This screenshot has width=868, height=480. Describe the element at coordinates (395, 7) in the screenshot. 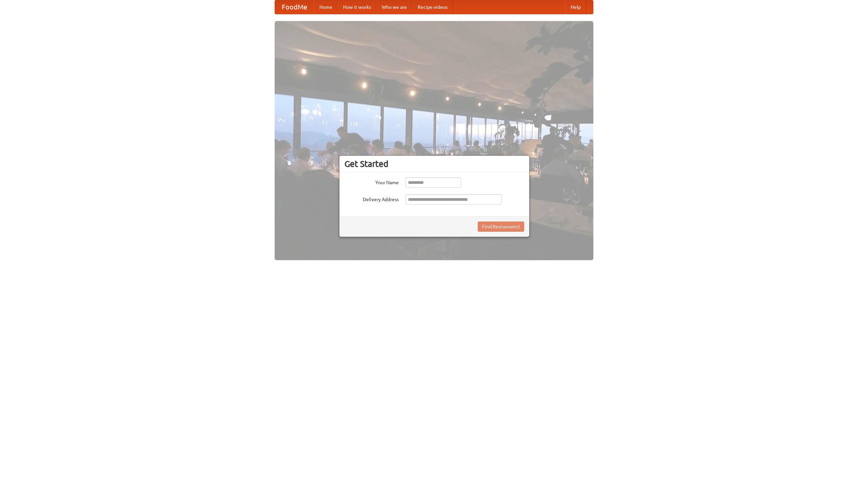

I see `a: Who we are` at that location.